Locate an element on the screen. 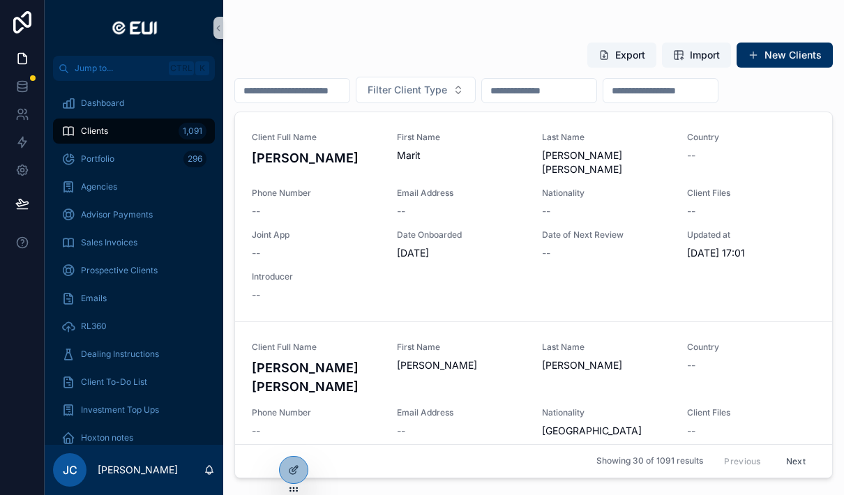 The height and width of the screenshot is (495, 844). a: Dealing Instructions is located at coordinates (134, 354).